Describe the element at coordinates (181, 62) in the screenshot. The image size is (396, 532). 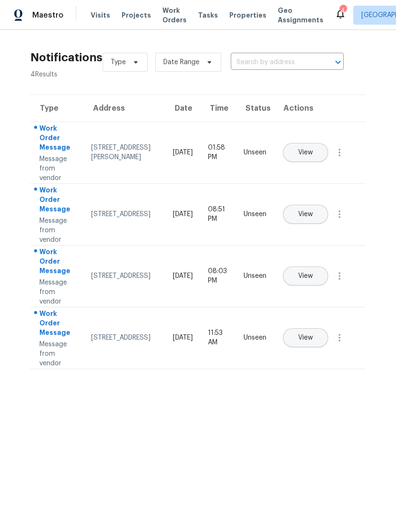
I see `span: Date Range` at that location.